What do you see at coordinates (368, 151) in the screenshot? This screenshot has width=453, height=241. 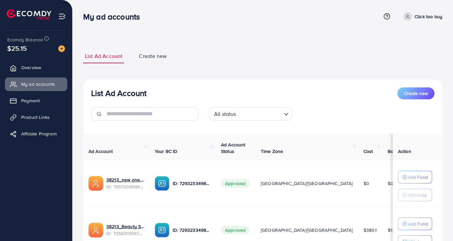 I see `span: Cost` at bounding box center [368, 151].